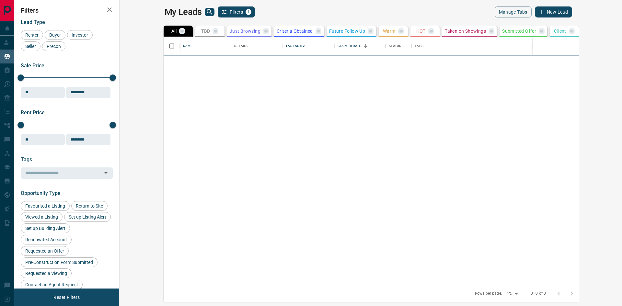 Image resolution: width=622 pixels, height=306 pixels. I want to click on div: Viewed a Listing, so click(41, 217).